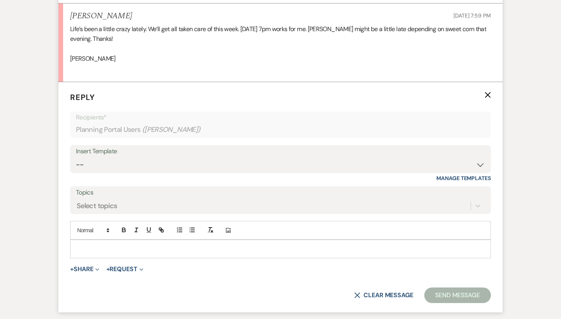 This screenshot has width=561, height=319. Describe the element at coordinates (125, 269) in the screenshot. I see `button: Request` at that location.